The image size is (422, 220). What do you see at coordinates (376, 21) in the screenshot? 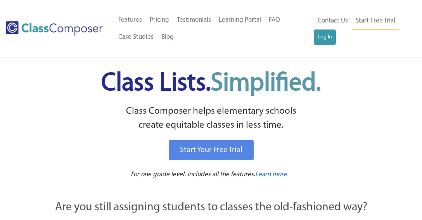
I see `a: Start Free Trial` at bounding box center [376, 21].